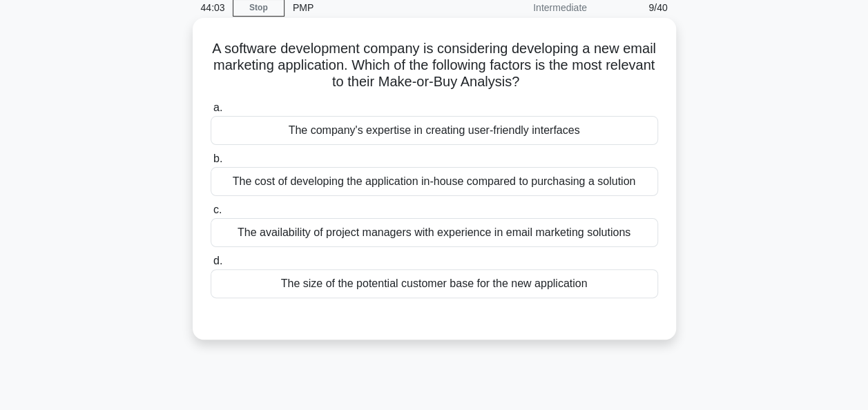  I want to click on div: The size of the potential customer base for the new application, so click(434, 283).